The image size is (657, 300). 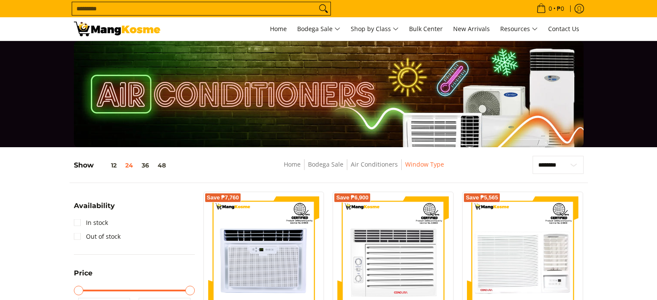 What do you see at coordinates (425, 165) in the screenshot?
I see `span: Window Type` at bounding box center [425, 165].